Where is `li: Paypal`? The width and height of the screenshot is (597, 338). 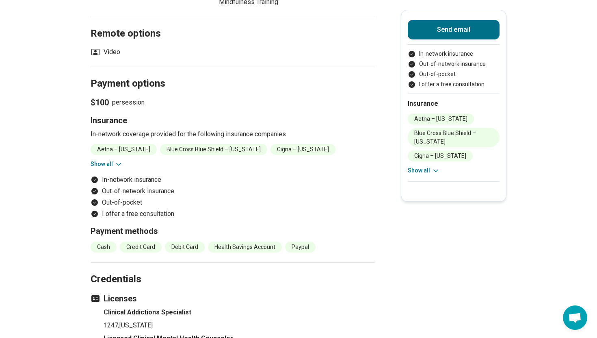 li: Paypal is located at coordinates (300, 247).